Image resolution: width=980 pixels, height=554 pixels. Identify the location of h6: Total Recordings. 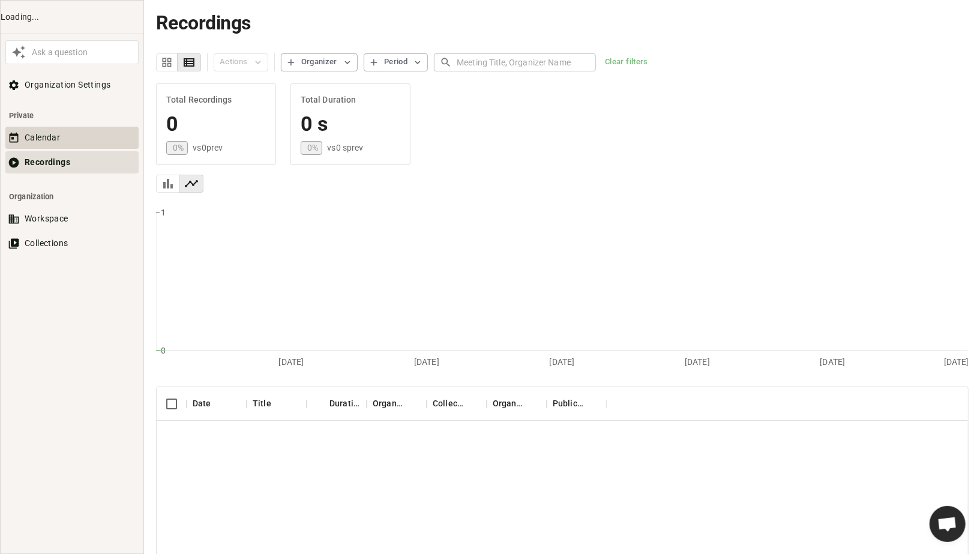
(216, 100).